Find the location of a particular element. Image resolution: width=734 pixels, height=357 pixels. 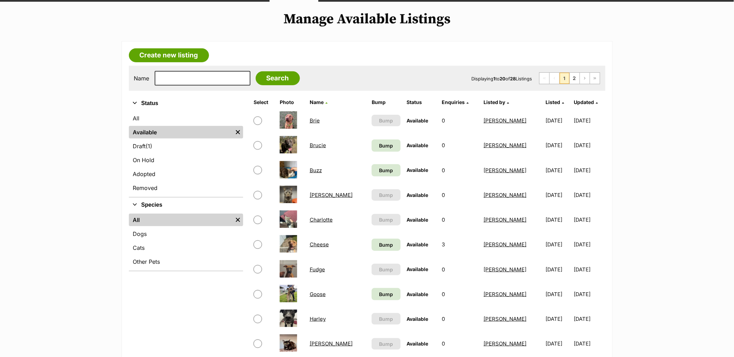

span: Listed by is located at coordinates (495, 102).